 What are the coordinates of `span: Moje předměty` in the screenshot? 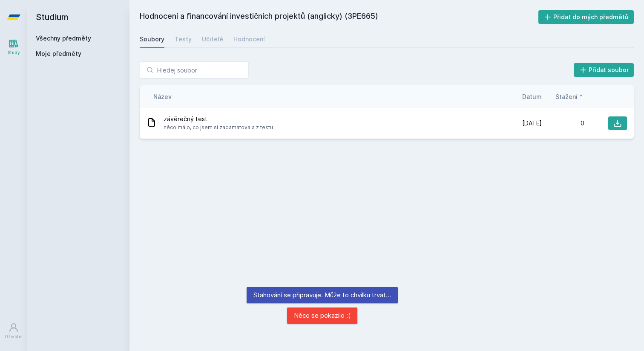 It's located at (59, 54).